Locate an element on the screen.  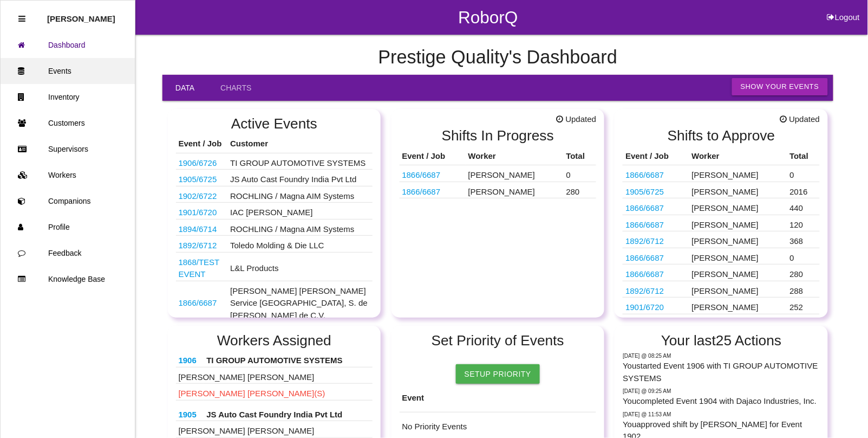
a: Dashboard is located at coordinates (68, 45).